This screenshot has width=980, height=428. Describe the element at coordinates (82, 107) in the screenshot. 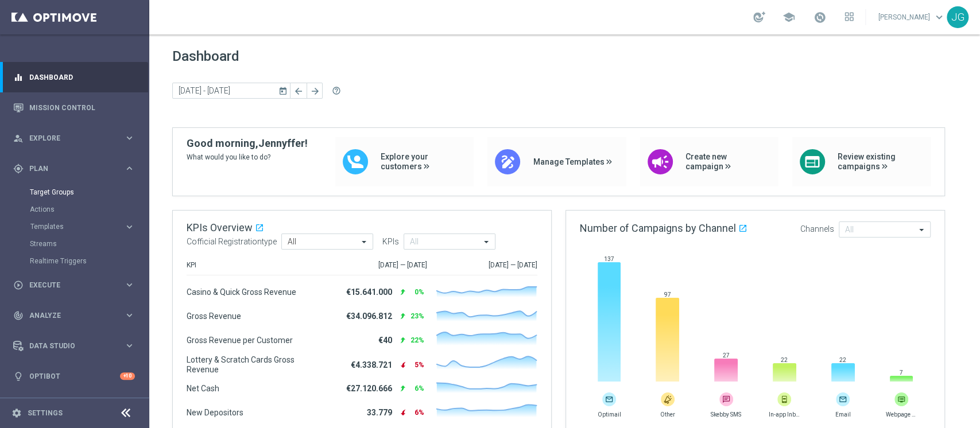

I see `a: Mission Control` at that location.